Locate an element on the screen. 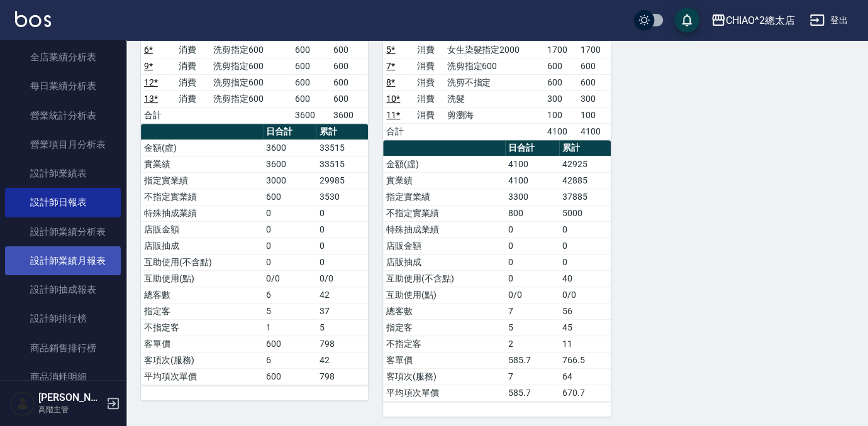 This screenshot has height=426, width=868. td: 總客數 is located at coordinates (202, 295).